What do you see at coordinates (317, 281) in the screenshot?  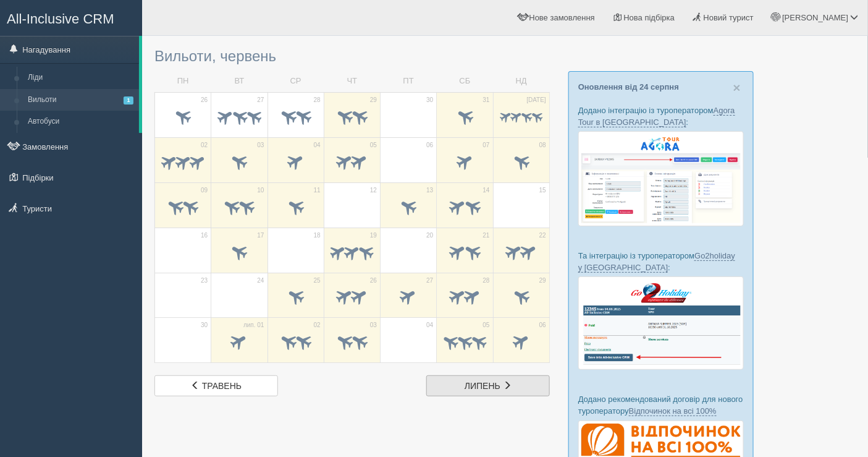 I see `span: 25` at bounding box center [317, 281].